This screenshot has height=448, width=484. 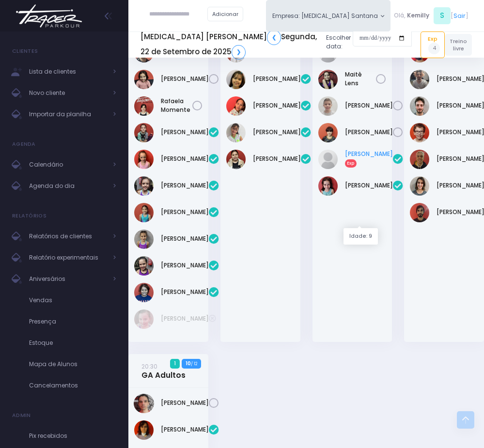 What do you see at coordinates (458, 44) in the screenshot?
I see `a: Treino livre` at bounding box center [458, 44].